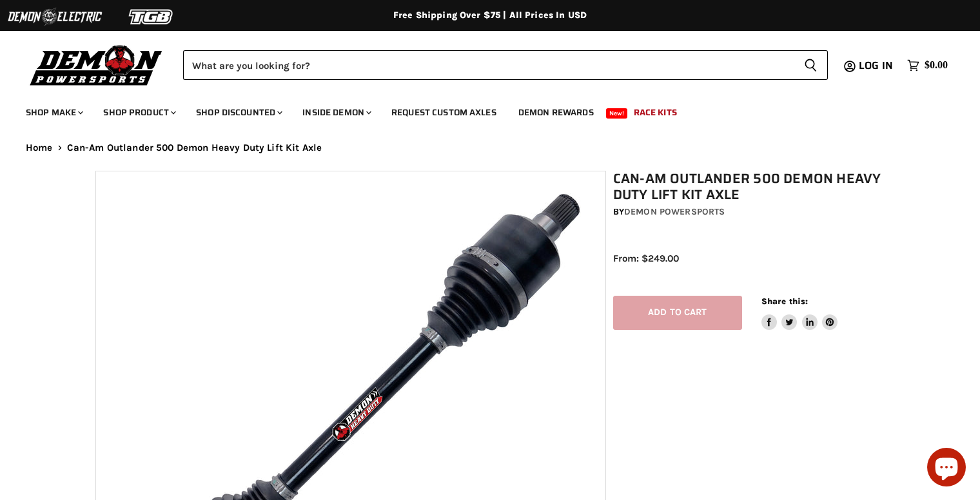 This screenshot has width=980, height=500. Describe the element at coordinates (444, 112) in the screenshot. I see `a: Request Custom Axles` at that location.